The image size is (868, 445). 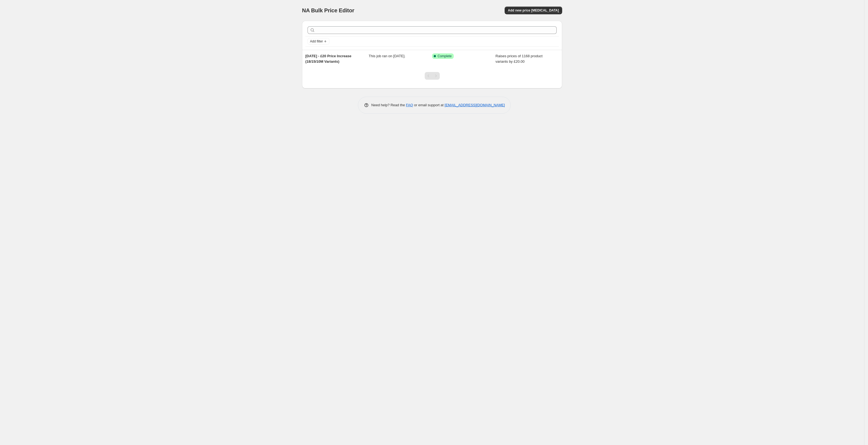 I want to click on nav: Pagination, so click(x=432, y=76).